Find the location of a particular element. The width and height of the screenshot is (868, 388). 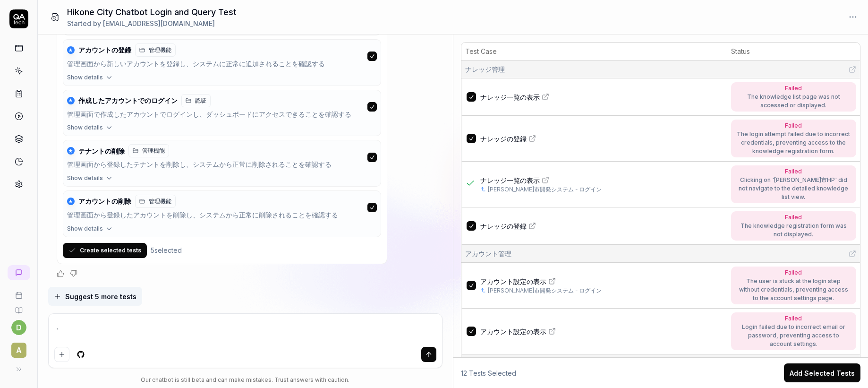

div: 管理画面から新しいアカウントを登録し、システムに正常に追加されることを確認する is located at coordinates (216, 64).